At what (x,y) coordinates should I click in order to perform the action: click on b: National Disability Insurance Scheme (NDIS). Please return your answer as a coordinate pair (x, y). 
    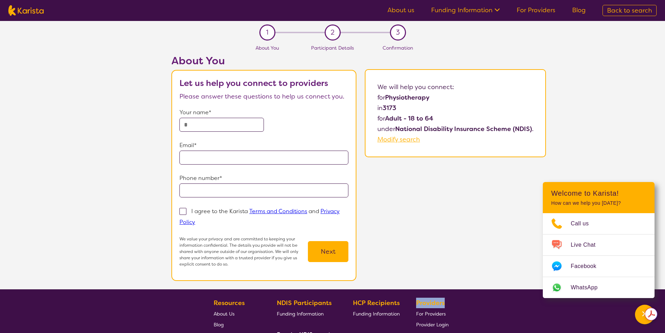
    Looking at the image, I should click on (464, 129).